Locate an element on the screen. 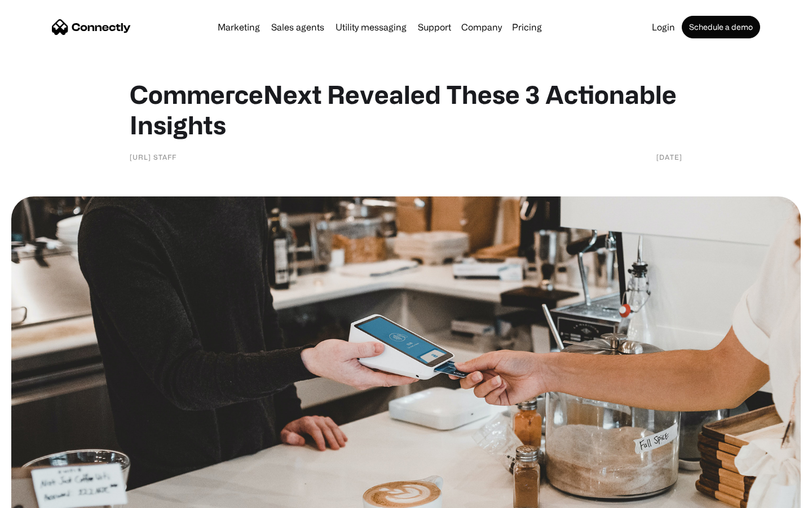 The width and height of the screenshot is (812, 508). h1: CommerceNext Revealed These 3 Actionable Insights is located at coordinates (406, 110).